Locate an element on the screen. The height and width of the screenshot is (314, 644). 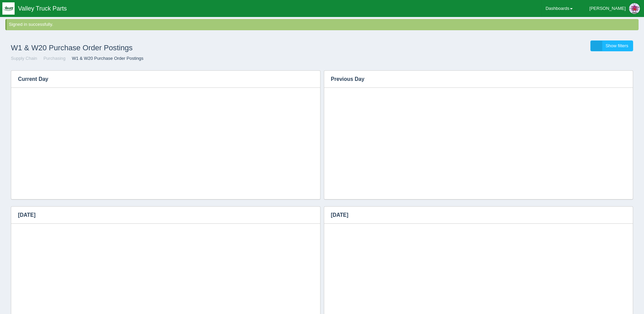
img: Profile Picture is located at coordinates (635, 8).